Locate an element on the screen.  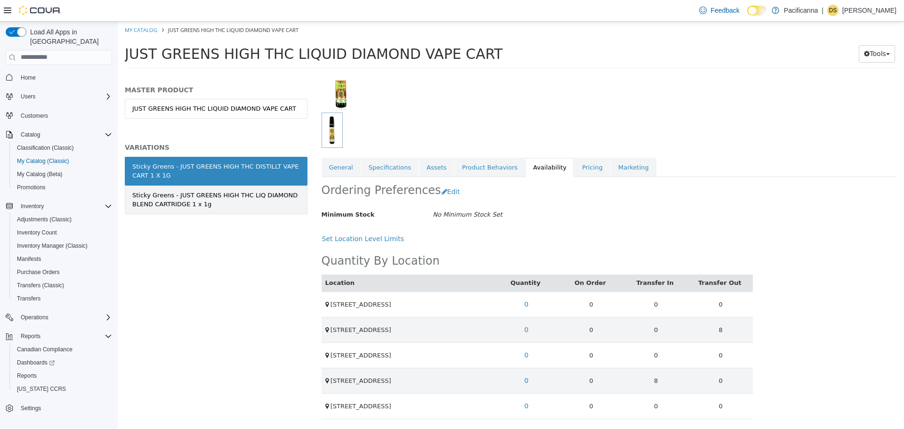
a: General is located at coordinates (223, 146).